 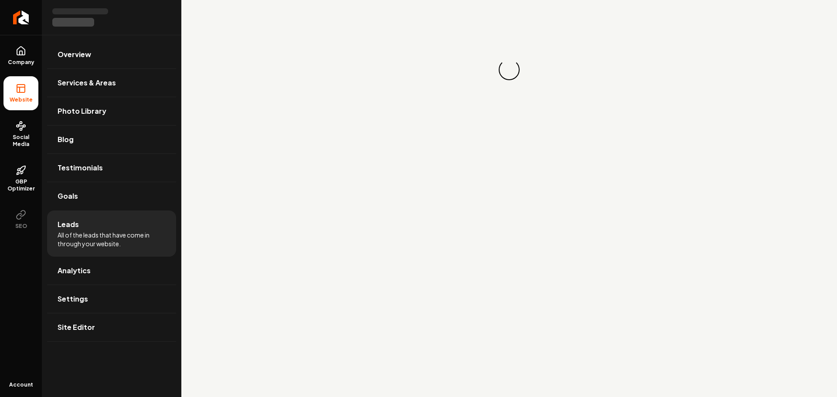 I want to click on span: Overview, so click(x=74, y=54).